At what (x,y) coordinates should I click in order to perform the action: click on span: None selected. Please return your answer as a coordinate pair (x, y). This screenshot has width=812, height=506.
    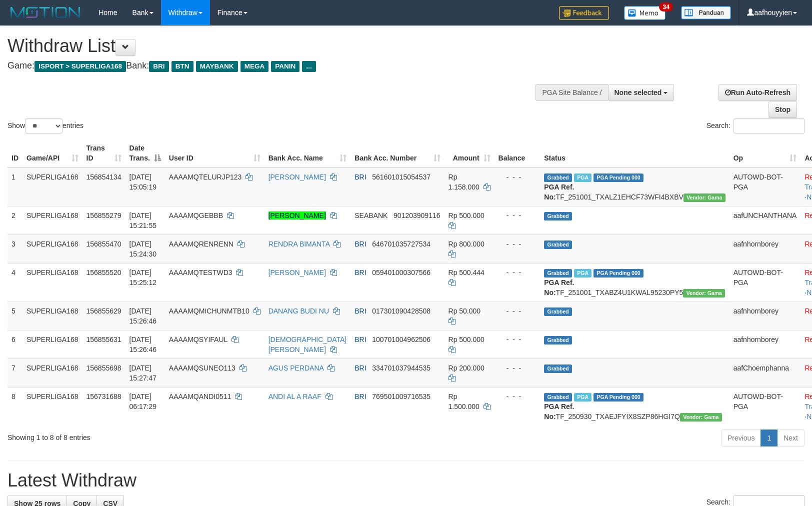
    Looking at the image, I should click on (638, 92).